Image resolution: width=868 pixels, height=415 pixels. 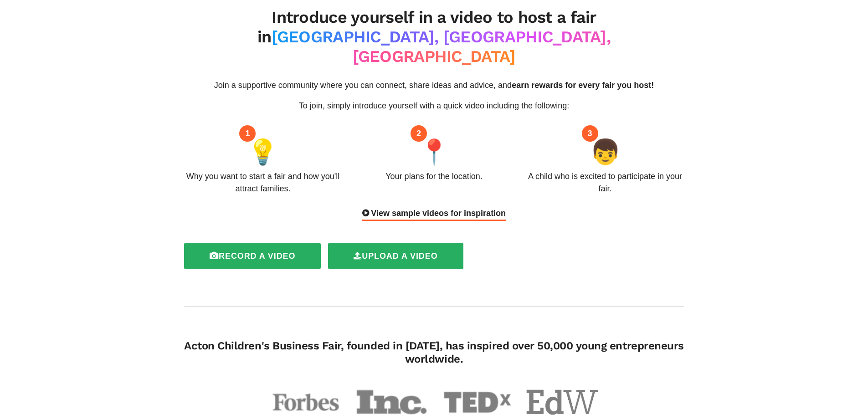 I want to click on p: Join a supportive community where you can connect, share ideas and advice, and, so click(x=434, y=85).